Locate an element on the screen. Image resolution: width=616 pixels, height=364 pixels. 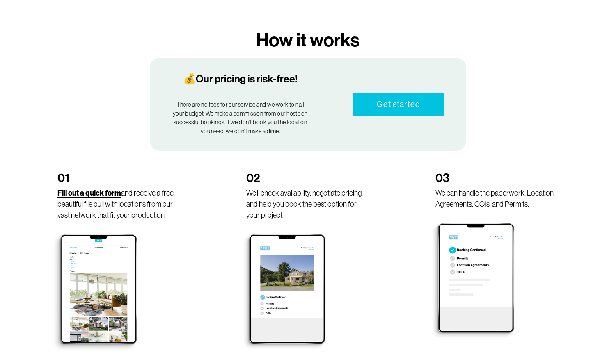
h2: 03 is located at coordinates (497, 178).